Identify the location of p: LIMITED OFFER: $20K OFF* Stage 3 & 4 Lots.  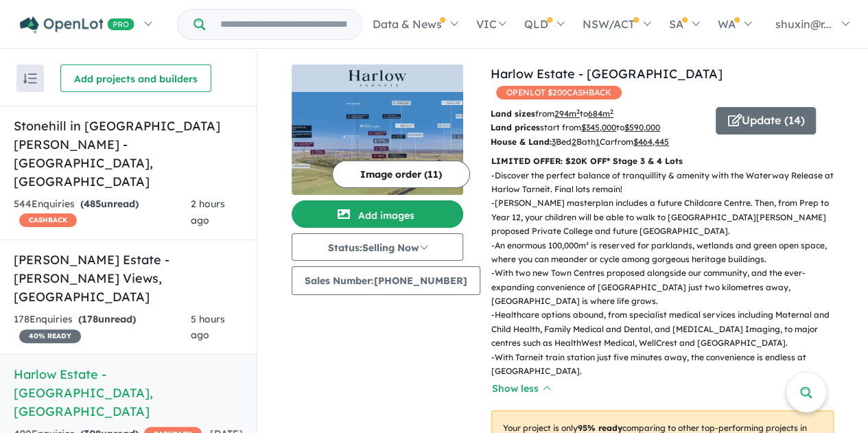
(662, 161).